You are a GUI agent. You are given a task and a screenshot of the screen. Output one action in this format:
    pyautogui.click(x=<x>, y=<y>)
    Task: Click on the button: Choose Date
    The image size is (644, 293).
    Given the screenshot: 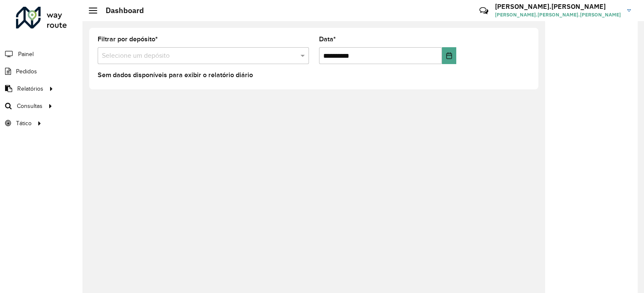 What is the action you would take?
    pyautogui.click(x=449, y=56)
    